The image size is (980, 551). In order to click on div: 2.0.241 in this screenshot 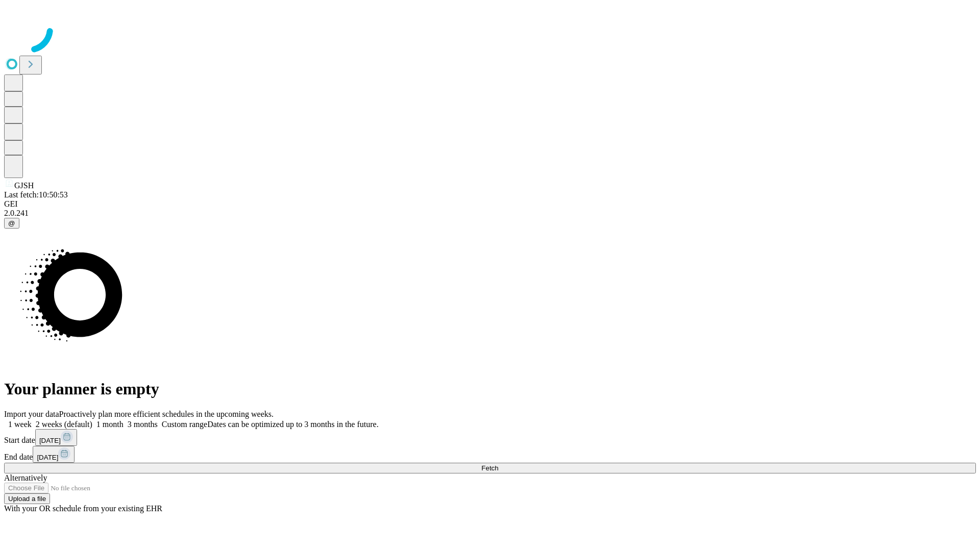, I will do `click(490, 214)`.